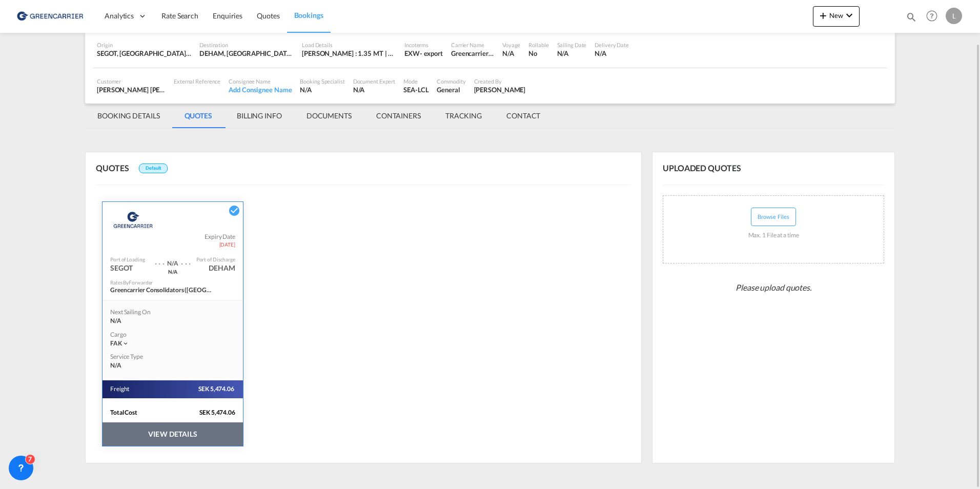 The height and width of the screenshot is (489, 980). I want to click on div: - export, so click(431, 54).